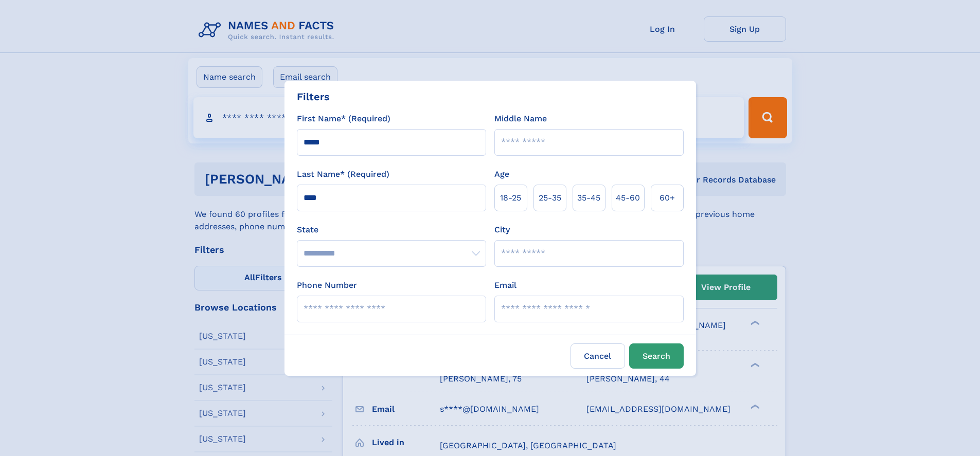 The height and width of the screenshot is (456, 980). What do you see at coordinates (520, 119) in the screenshot?
I see `label: Middle Name` at bounding box center [520, 119].